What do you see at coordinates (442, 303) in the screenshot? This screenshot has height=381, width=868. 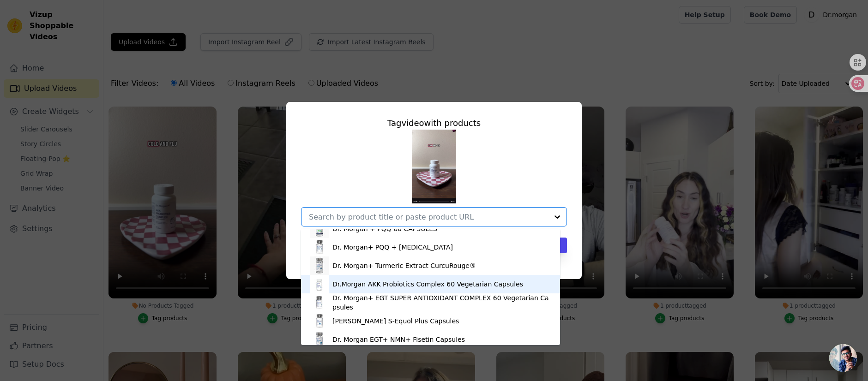 I see `div: Dr. Morgan+ EGT SUPER ANTIOXIDANT COMPLEX 60 Vegetarian Capsules` at bounding box center [442, 303].